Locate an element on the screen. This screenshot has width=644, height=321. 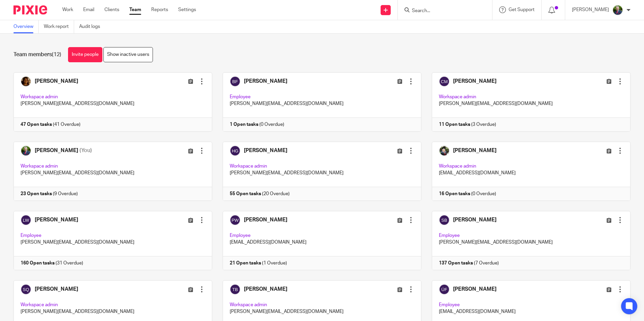
a: Overview is located at coordinates (26, 26).